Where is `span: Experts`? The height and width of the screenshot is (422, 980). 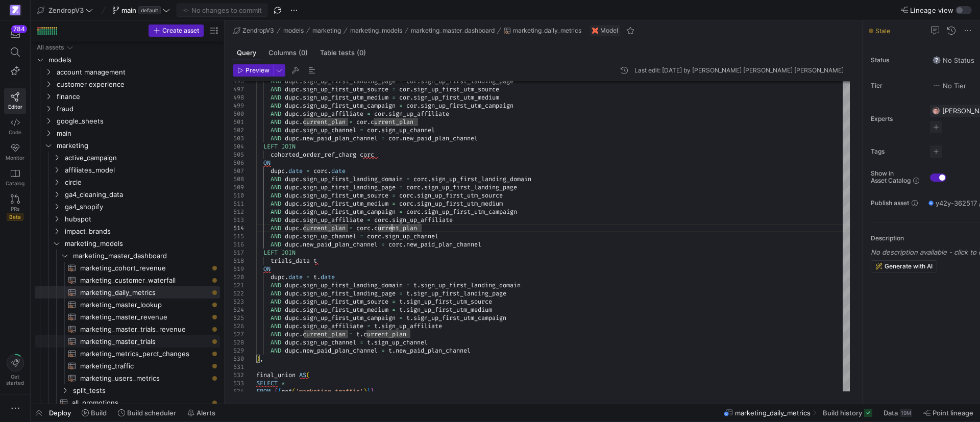
span: Experts is located at coordinates (897, 119).